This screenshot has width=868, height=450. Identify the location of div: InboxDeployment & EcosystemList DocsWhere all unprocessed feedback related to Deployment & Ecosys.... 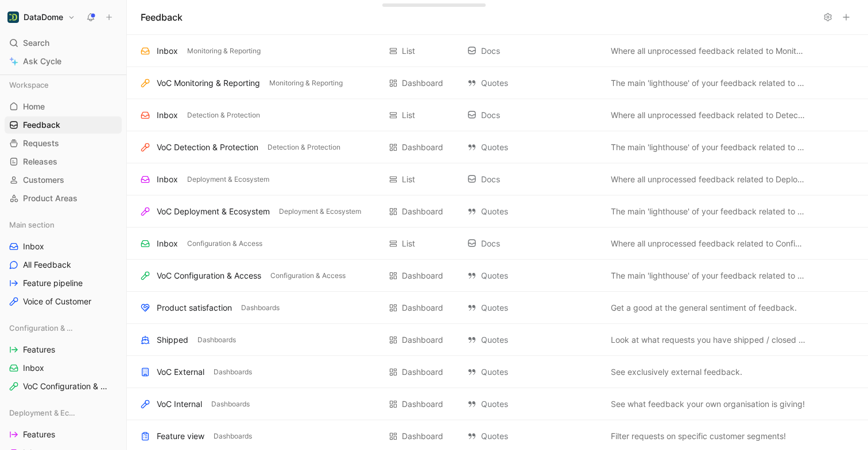
(497, 180).